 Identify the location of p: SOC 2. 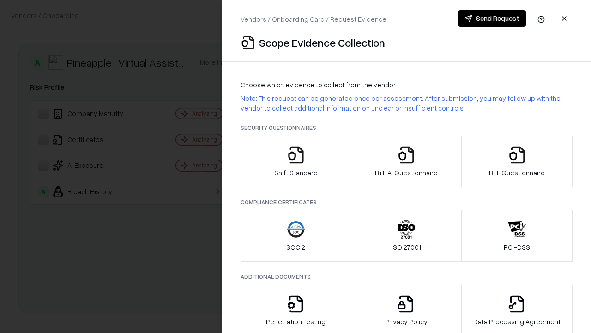
(296, 247).